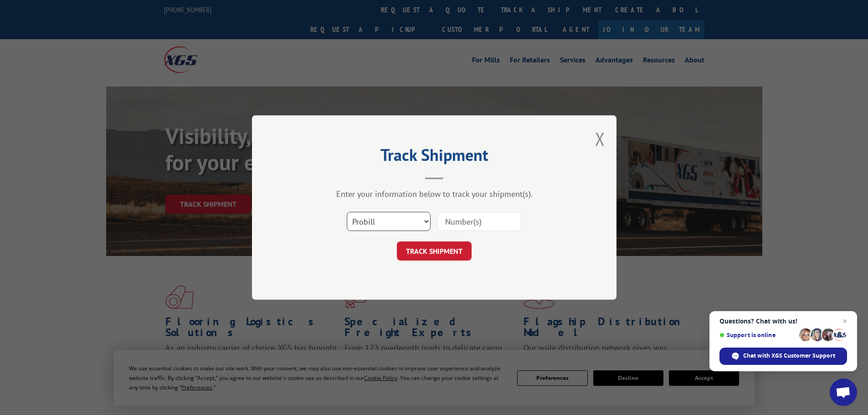 This screenshot has height=415, width=868. Describe the element at coordinates (784, 357) in the screenshot. I see `div: Chat with XGS Customer Support` at that location.